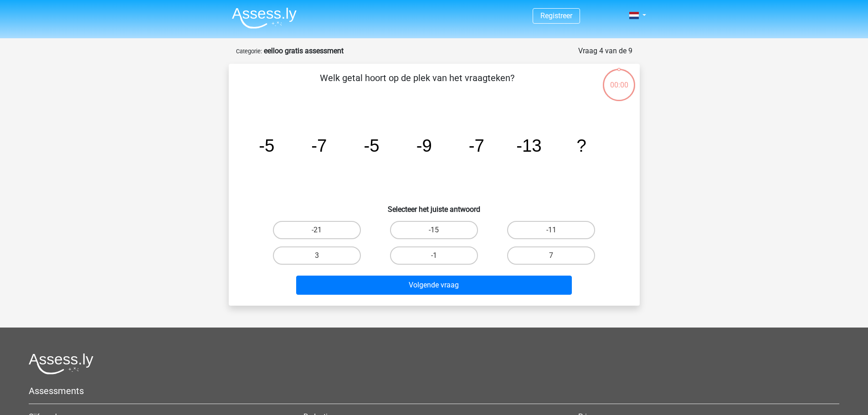  What do you see at coordinates (605, 51) in the screenshot?
I see `div: Vraag 4 van de 9` at bounding box center [605, 51].